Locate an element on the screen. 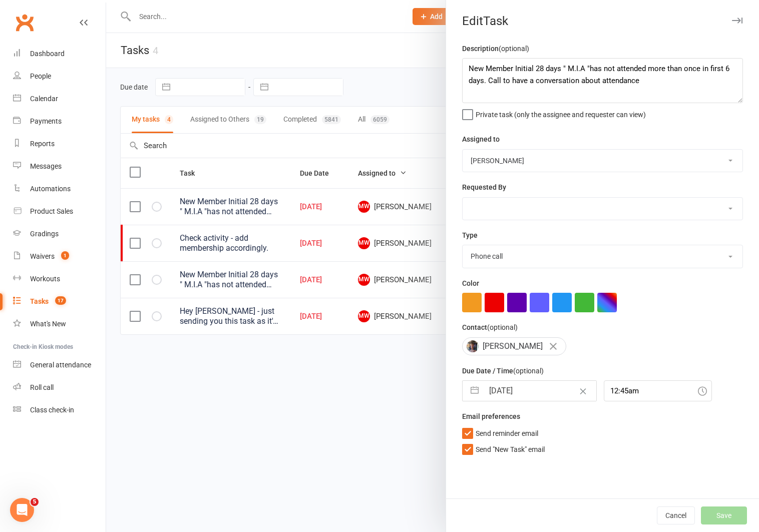 This screenshot has width=759, height=532. a: Tasks 17 is located at coordinates (59, 301).